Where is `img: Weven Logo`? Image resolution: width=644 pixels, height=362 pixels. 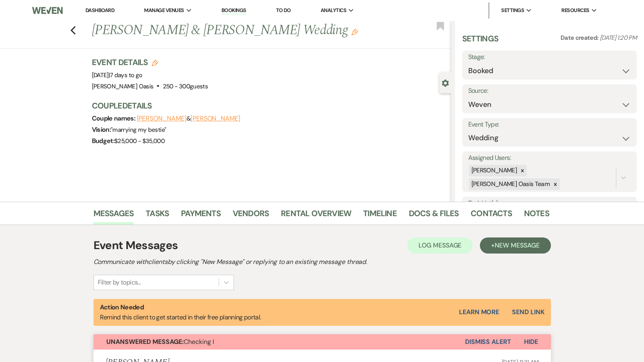
img: Weven Logo is located at coordinates (48, 11).